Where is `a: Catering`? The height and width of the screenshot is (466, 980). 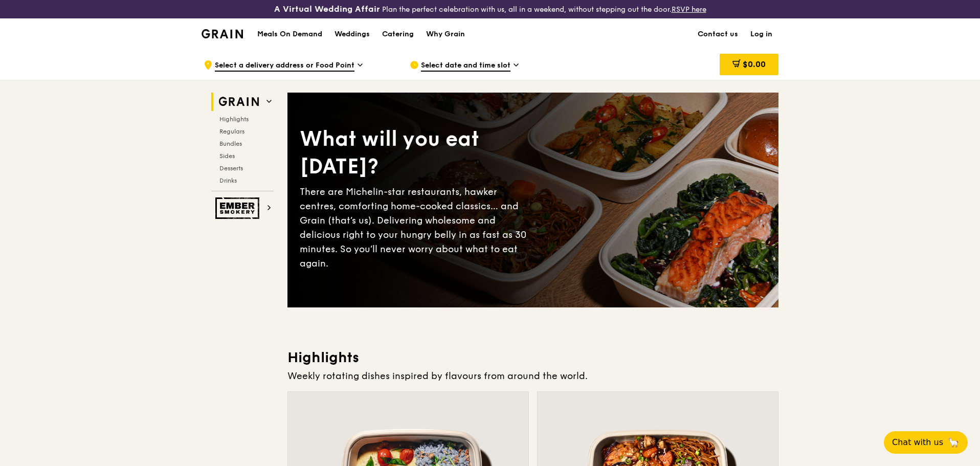 a: Catering is located at coordinates (398, 34).